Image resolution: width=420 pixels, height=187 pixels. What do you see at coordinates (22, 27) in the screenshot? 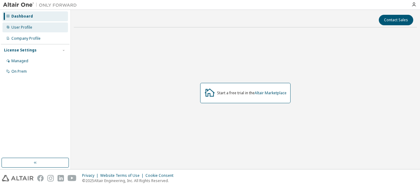
I see `div: User Profile` at bounding box center [22, 27].